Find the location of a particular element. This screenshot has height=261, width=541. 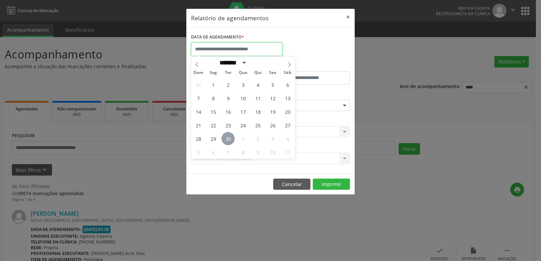

span: Setembro 28, 2025 is located at coordinates (198, 139).